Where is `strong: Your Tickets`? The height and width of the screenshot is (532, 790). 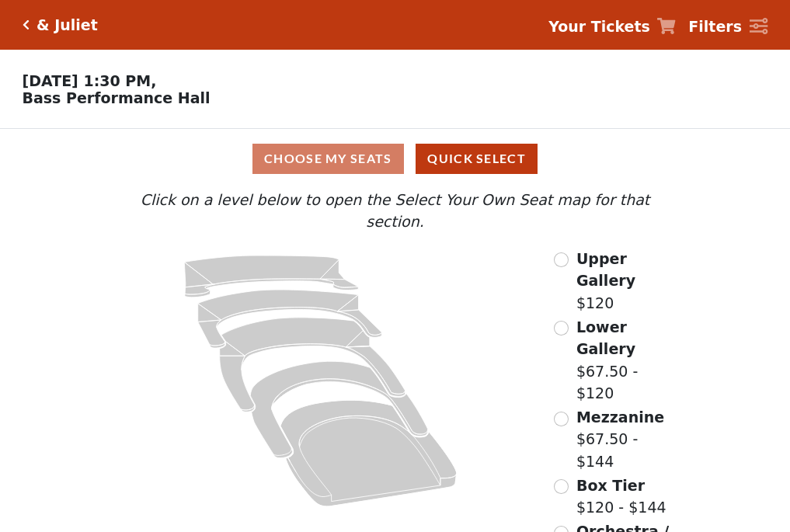
strong: Your Tickets is located at coordinates (599, 26).